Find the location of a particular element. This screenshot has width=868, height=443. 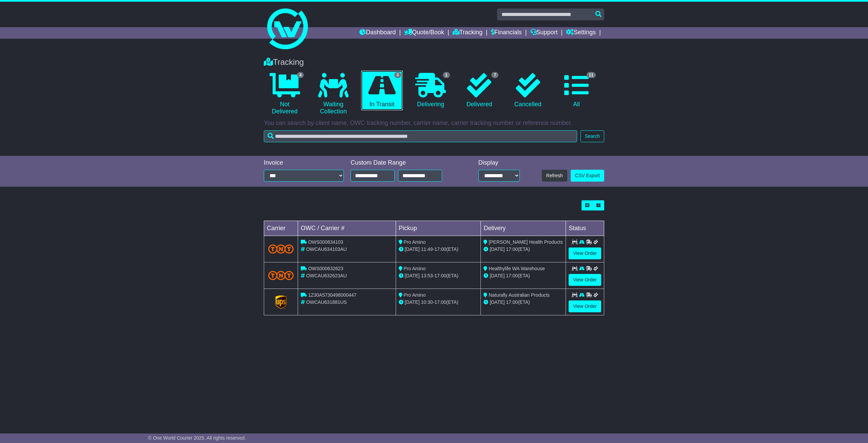

span: 11:49 is located at coordinates (427, 249).